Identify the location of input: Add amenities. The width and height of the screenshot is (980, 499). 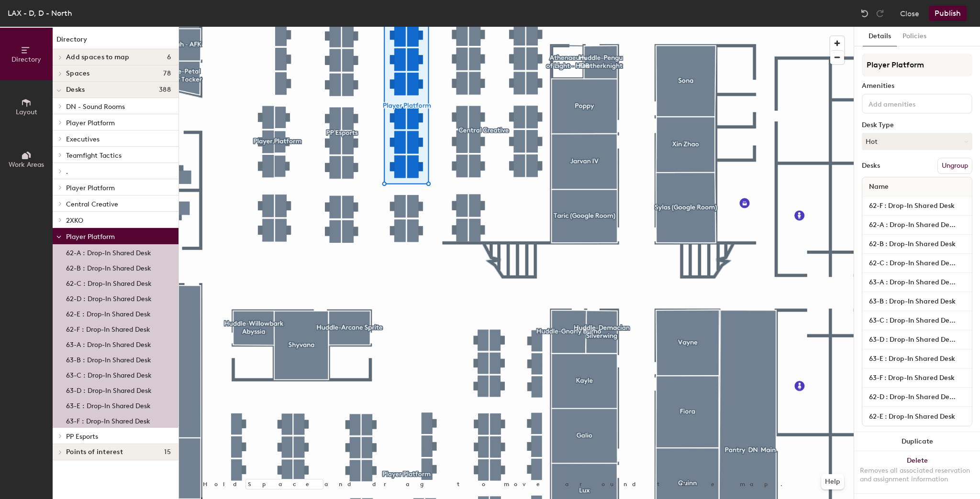
(910, 104).